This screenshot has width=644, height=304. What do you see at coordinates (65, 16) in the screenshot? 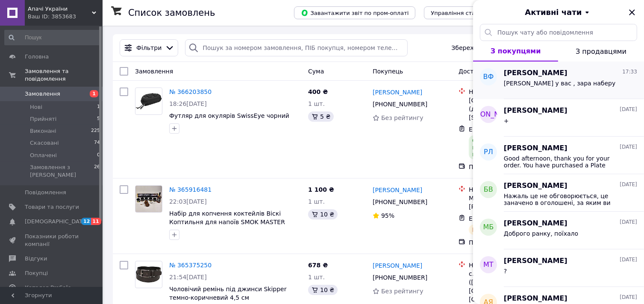
I see `div: Ваш ID: 3853683` at bounding box center [65, 16].